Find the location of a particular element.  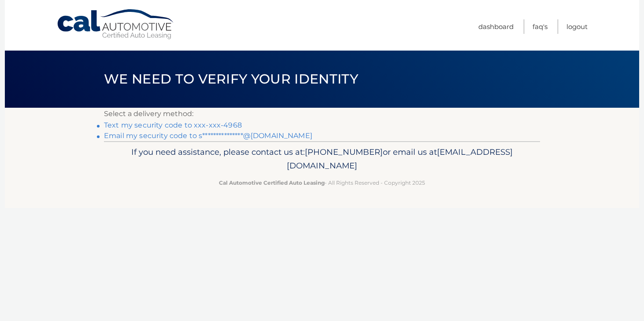

span: We need to verify your identity is located at coordinates (231, 78).